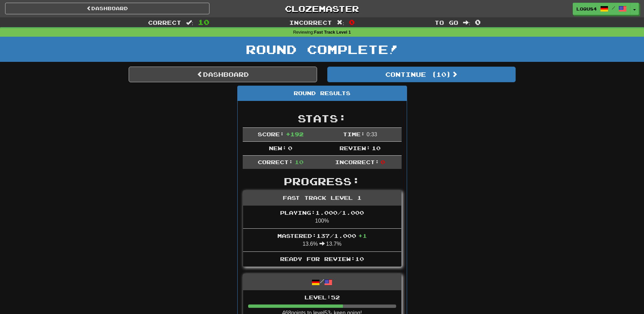 The width and height of the screenshot is (644, 314). What do you see at coordinates (322, 118) in the screenshot?
I see `h2: Stats:` at bounding box center [322, 118].